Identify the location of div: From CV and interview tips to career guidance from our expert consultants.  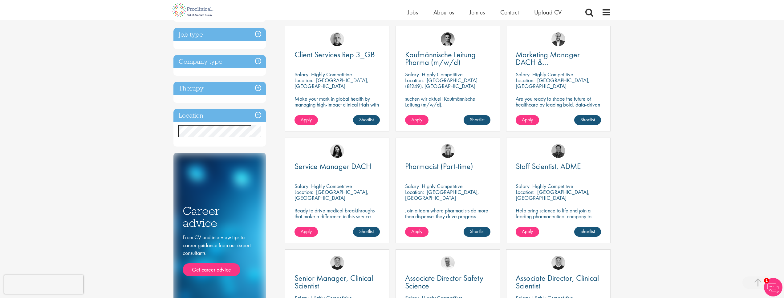
(220, 255).